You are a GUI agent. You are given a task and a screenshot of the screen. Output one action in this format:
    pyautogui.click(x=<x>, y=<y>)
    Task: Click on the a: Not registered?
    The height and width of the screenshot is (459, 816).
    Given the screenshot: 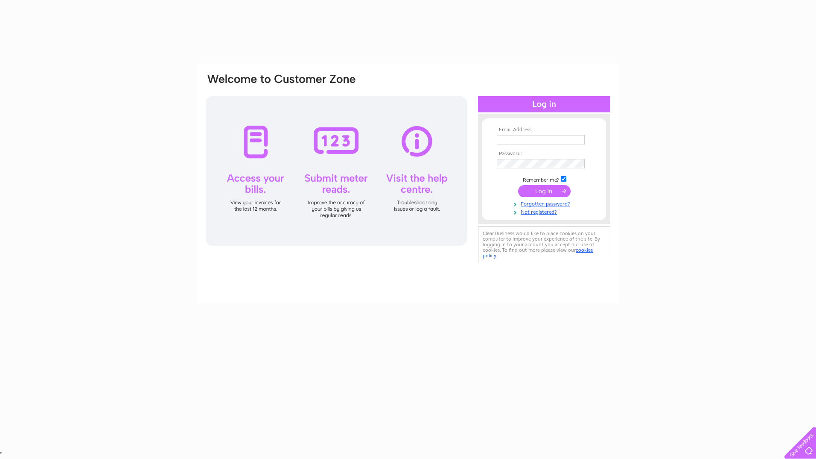 What is the action you would take?
    pyautogui.click(x=545, y=211)
    